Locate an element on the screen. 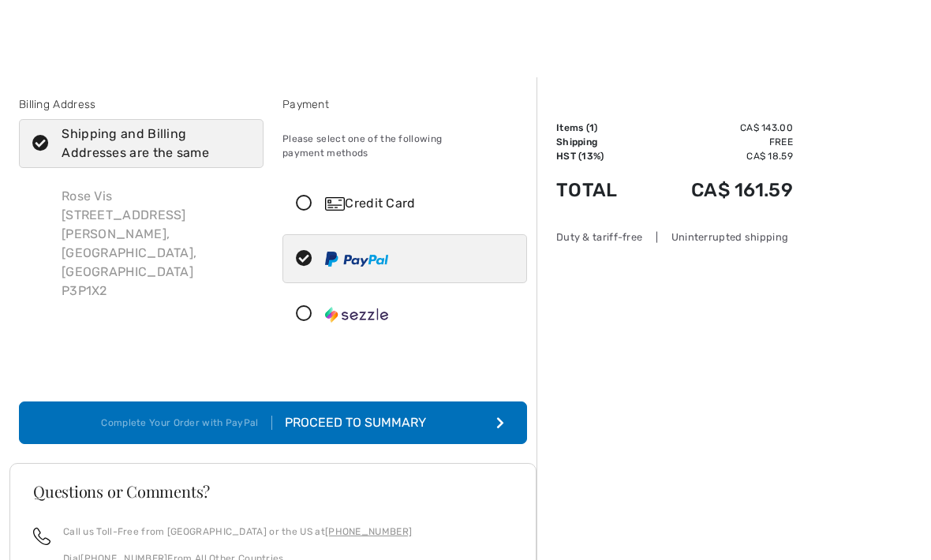  div: Duty & tariff-free | Uninterrupted shipping is located at coordinates (675, 237).